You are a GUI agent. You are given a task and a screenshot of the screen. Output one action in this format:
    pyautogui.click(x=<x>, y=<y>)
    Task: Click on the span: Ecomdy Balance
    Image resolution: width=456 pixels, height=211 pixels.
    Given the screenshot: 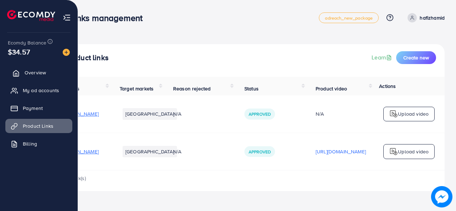 What is the action you would take?
    pyautogui.click(x=27, y=43)
    